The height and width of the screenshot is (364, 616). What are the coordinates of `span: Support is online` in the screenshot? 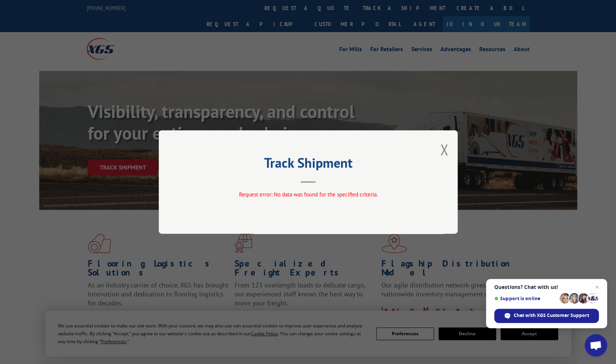 It's located at (526, 299).